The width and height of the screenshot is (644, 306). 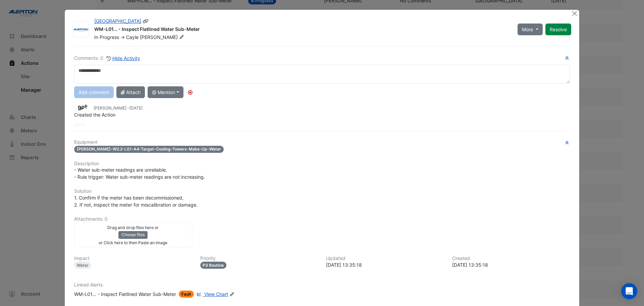 I want to click on span: In Progress, so click(x=107, y=37).